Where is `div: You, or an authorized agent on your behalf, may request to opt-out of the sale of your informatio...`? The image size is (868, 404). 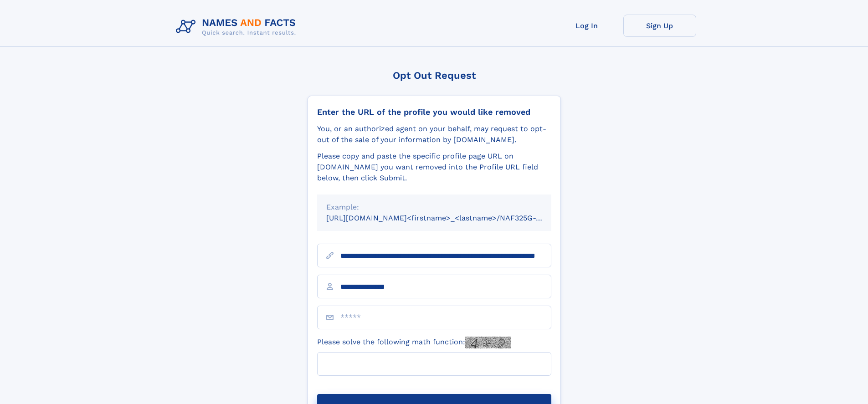 div: You, or an authorized agent on your behalf, may request to opt-out of the sale of your informatio... is located at coordinates (434, 135).